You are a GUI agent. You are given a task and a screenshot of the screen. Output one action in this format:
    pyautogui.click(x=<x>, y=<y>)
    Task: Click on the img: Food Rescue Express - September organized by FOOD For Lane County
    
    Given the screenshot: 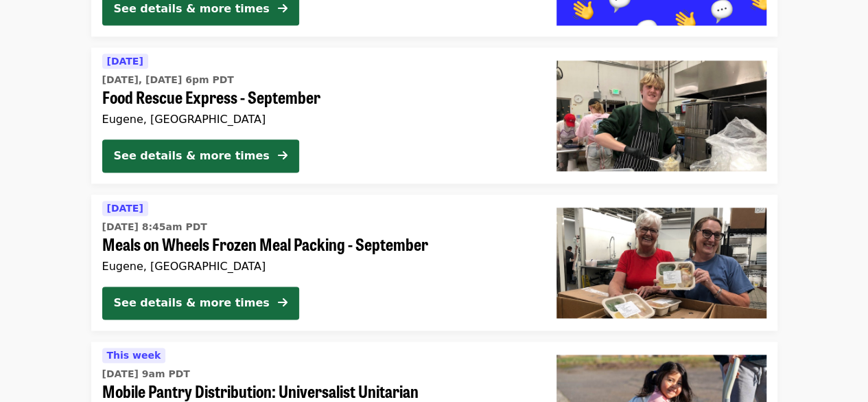 What is the action you would take?
    pyautogui.click(x=662, y=115)
    